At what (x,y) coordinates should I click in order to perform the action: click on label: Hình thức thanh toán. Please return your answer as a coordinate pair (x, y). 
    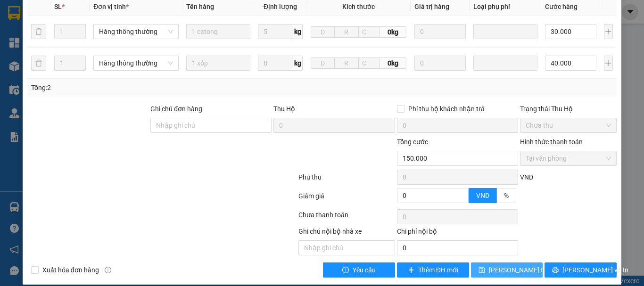
    Looking at the image, I should click on (551, 142).